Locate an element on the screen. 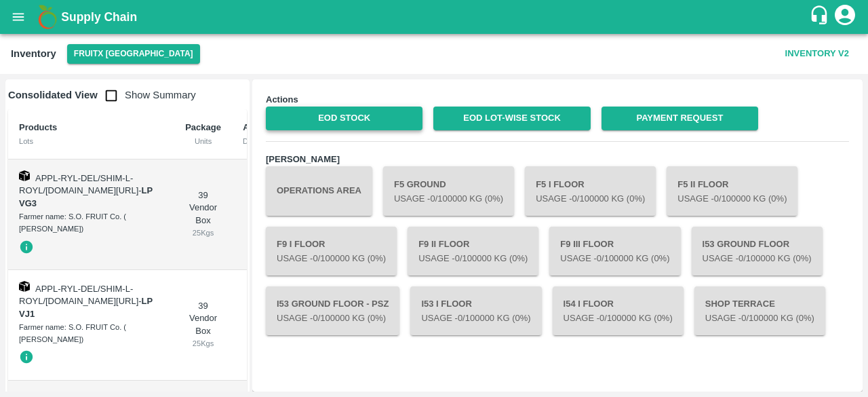 The height and width of the screenshot is (397, 868). strong: LP VG3 is located at coordinates (85, 197).